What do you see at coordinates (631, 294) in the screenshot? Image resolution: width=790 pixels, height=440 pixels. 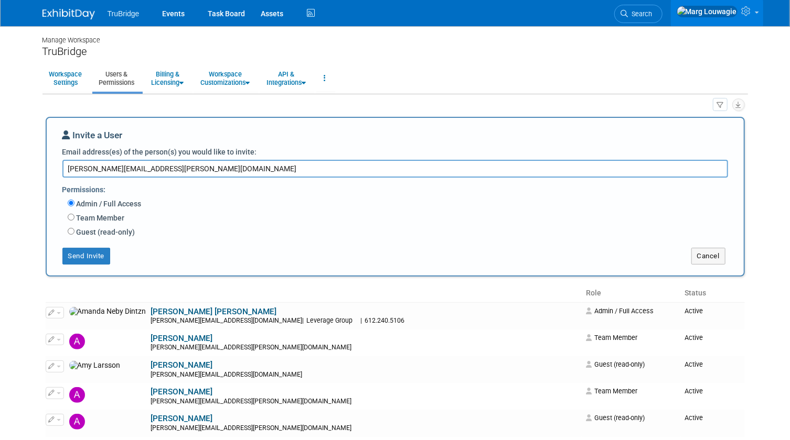 I see `th: Role` at bounding box center [631, 294].